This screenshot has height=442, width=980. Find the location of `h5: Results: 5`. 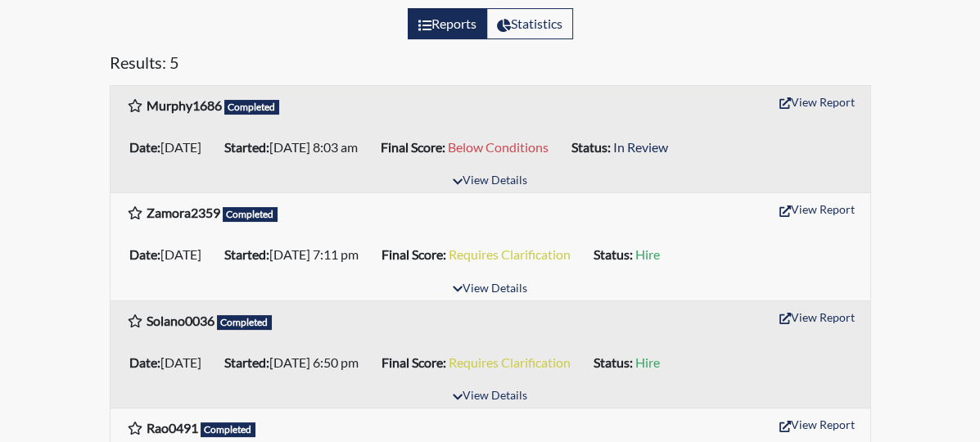

h5: Results: 5 is located at coordinates (490, 66).